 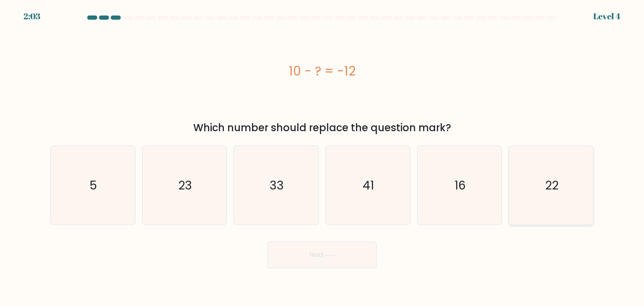 What do you see at coordinates (94, 185) in the screenshot?
I see `text: 5` at bounding box center [94, 185].